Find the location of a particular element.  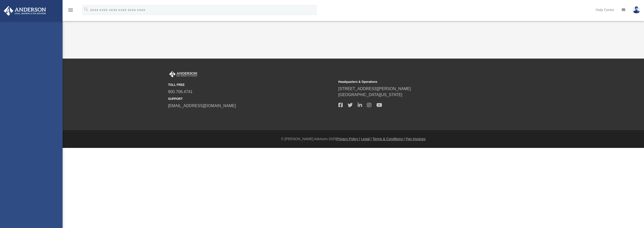

a: menu is located at coordinates (71, 11).